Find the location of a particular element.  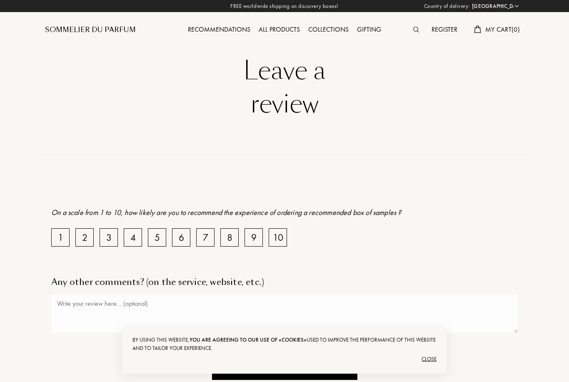

div: 9 is located at coordinates (254, 237).